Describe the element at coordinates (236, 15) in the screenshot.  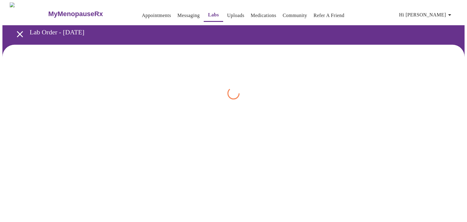
I see `a: Uploads` at that location.